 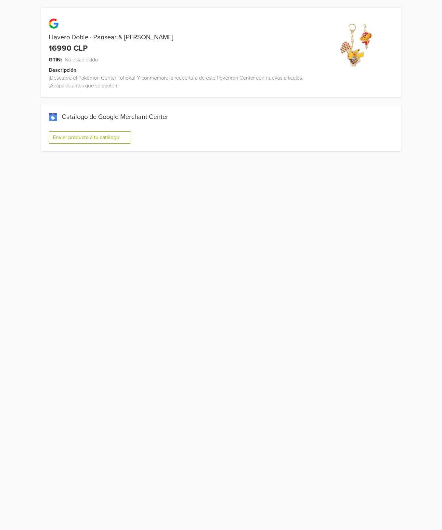 What do you see at coordinates (176, 82) in the screenshot?
I see `div: ¡Descubre el Pokémon Center Tohoku! Y conmemora la reapertura de este Pokémon Center con nuevos a...` at bounding box center [176, 82].